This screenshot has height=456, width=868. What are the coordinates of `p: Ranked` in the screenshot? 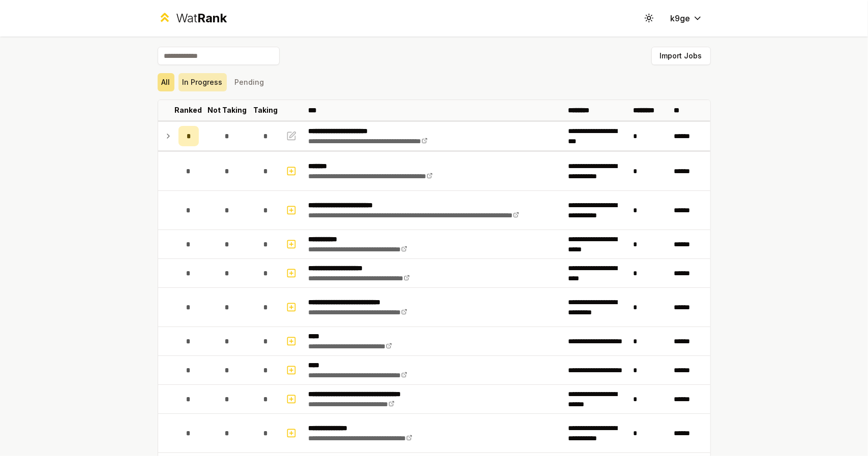 It's located at (189, 110).